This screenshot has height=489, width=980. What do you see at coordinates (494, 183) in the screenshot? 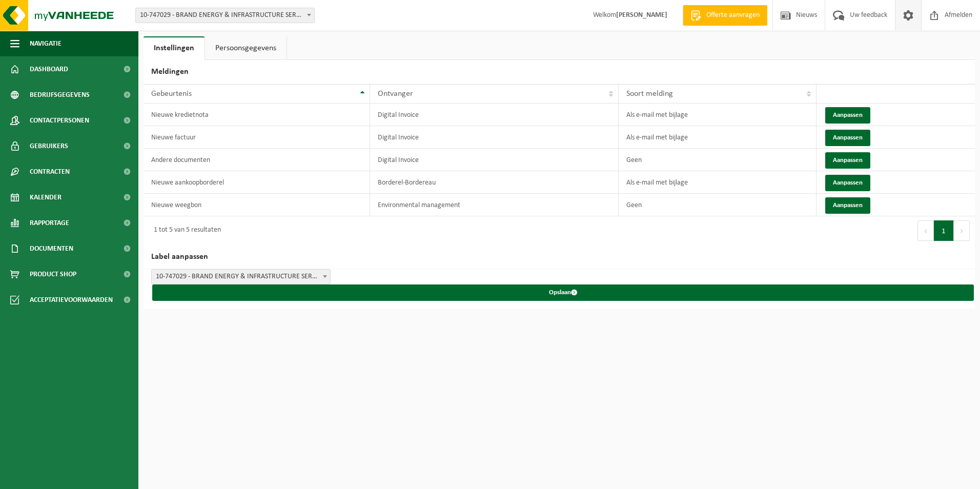
I see `td: Borderel-Bordereau` at bounding box center [494, 183].